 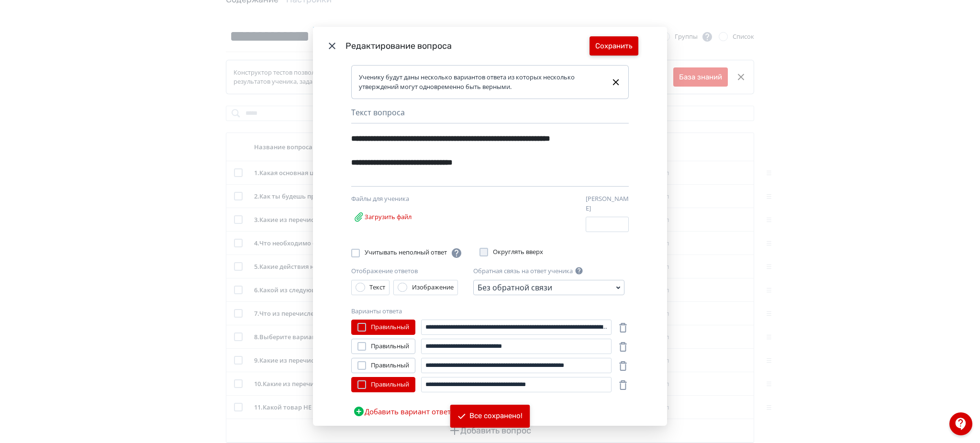 What do you see at coordinates (404, 411) in the screenshot?
I see `button: Добавить вариант ответа` at bounding box center [404, 411].